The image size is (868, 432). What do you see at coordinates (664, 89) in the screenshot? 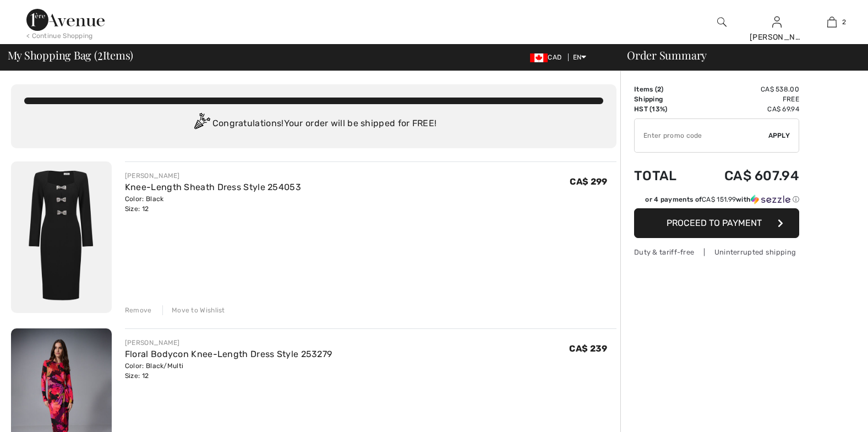
I see `td: Items ( )` at bounding box center [664, 89].